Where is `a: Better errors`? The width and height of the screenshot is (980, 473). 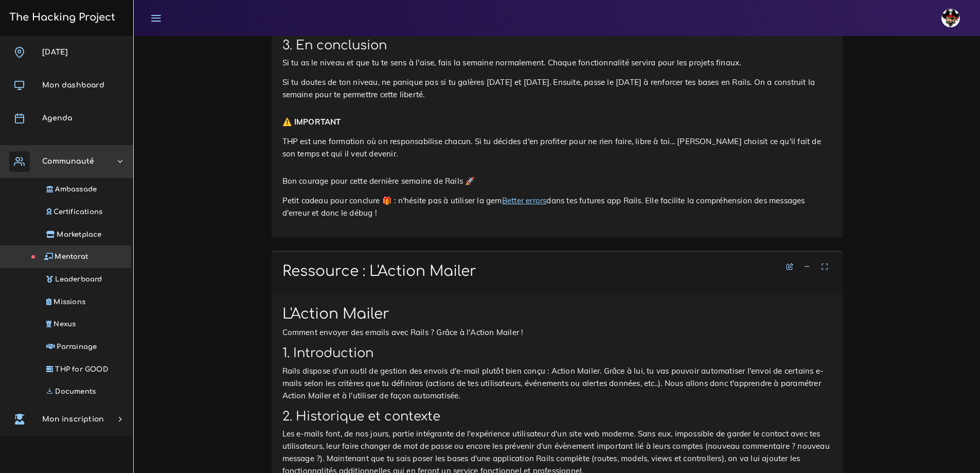 a: Better errors is located at coordinates (524, 200).